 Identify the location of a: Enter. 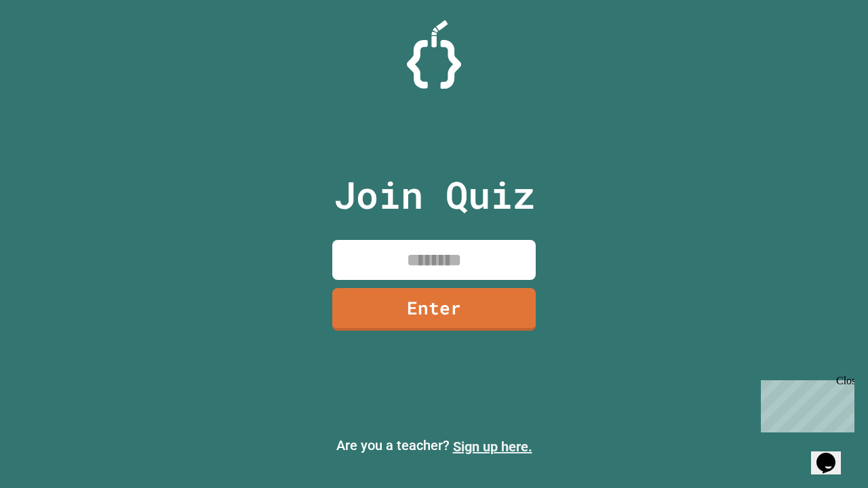
(434, 309).